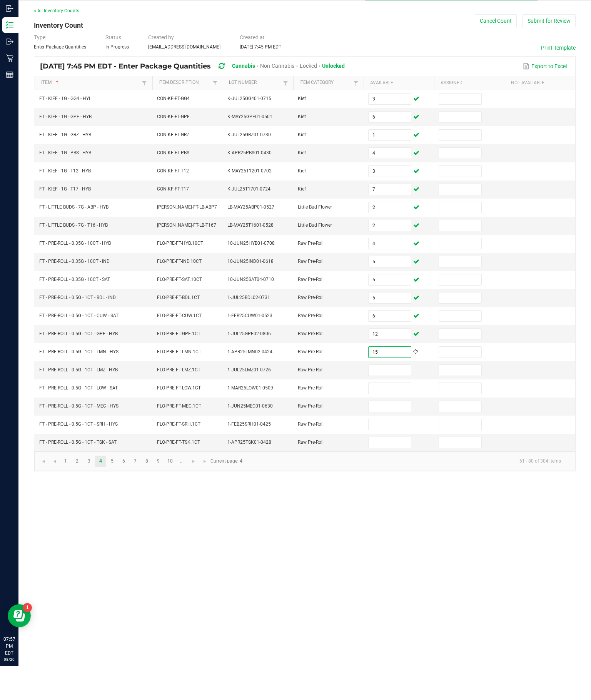 This screenshot has width=591, height=700. What do you see at coordinates (194, 496) in the screenshot?
I see `a: Go to the next page` at bounding box center [194, 496].